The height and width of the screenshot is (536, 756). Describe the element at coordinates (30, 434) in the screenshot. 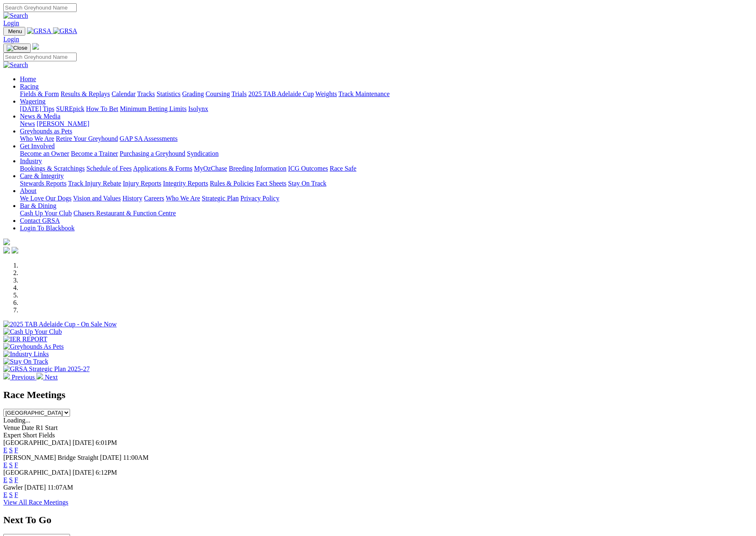

I see `span: Short` at that location.